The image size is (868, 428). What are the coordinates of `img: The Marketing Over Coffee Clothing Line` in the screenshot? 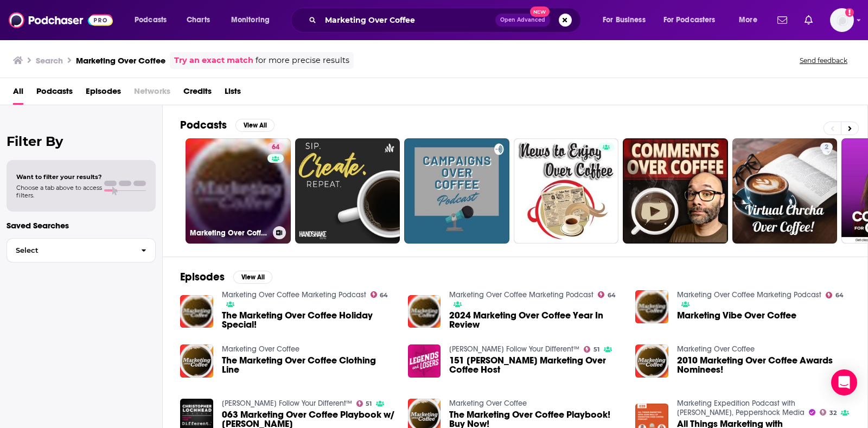 It's located at (197, 361).